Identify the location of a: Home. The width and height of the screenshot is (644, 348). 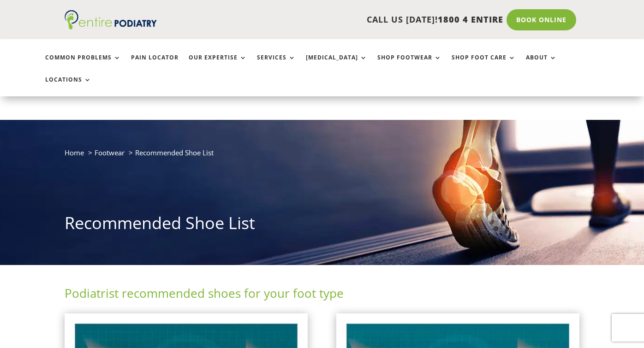
(74, 152).